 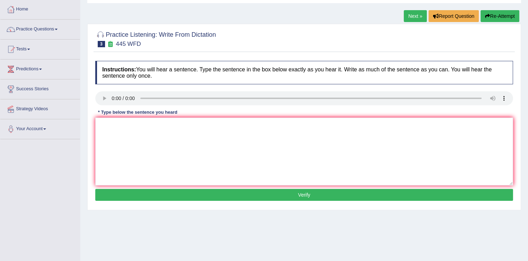 What do you see at coordinates (40, 28) in the screenshot?
I see `a: Practice Questions` at bounding box center [40, 28].